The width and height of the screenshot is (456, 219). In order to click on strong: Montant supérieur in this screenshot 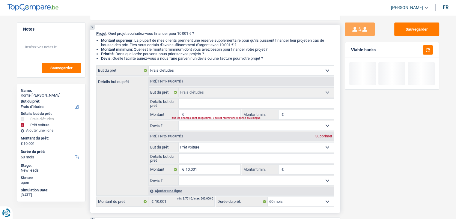, I will do `click(117, 40)`.